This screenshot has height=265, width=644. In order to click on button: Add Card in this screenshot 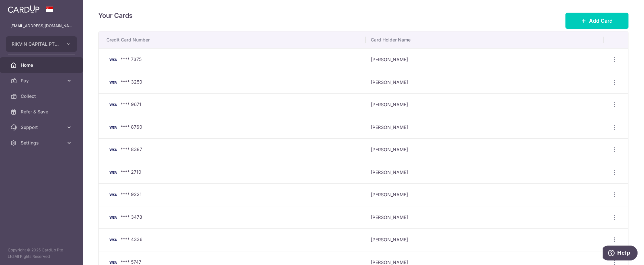, I will do `click(597, 21)`.